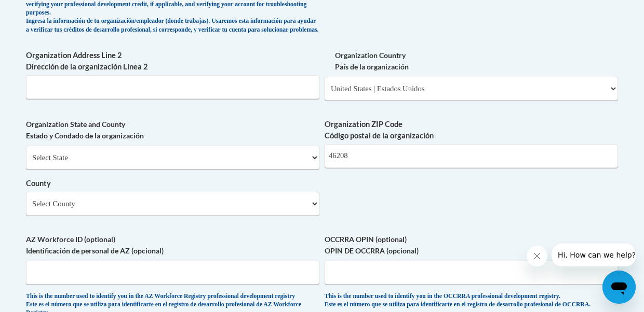  What do you see at coordinates (471, 61) in the screenshot?
I see `label: Organization Country País de la organización` at bounding box center [471, 61].